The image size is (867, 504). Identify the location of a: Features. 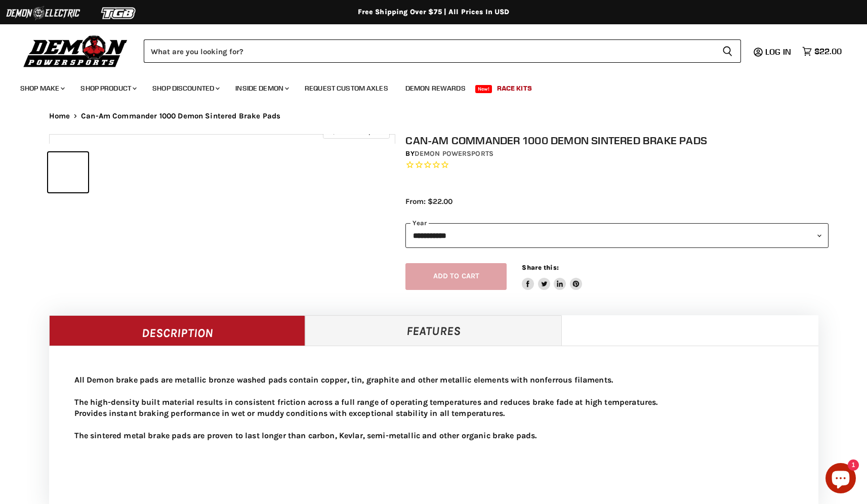
(433, 331).